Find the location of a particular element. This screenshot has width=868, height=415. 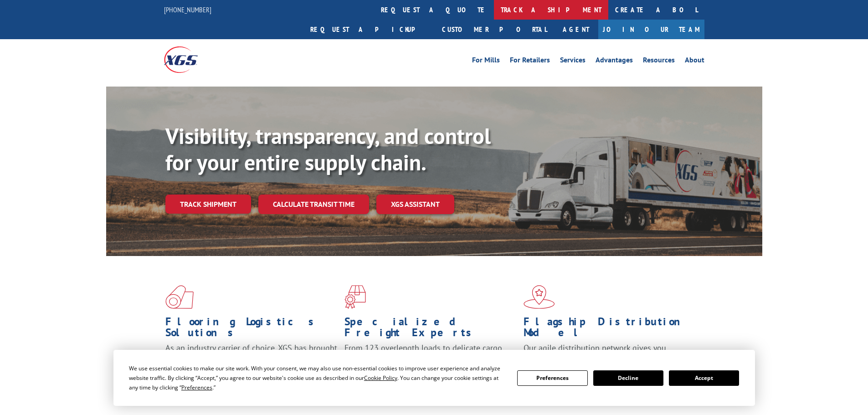

h1: Flagship Distribution Model is located at coordinates (610, 329).